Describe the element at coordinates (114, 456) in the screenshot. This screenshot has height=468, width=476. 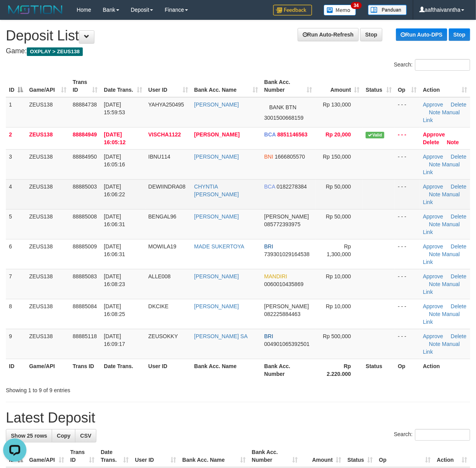
I see `th: Date Trans.: activate to sort column ascending` at that location.